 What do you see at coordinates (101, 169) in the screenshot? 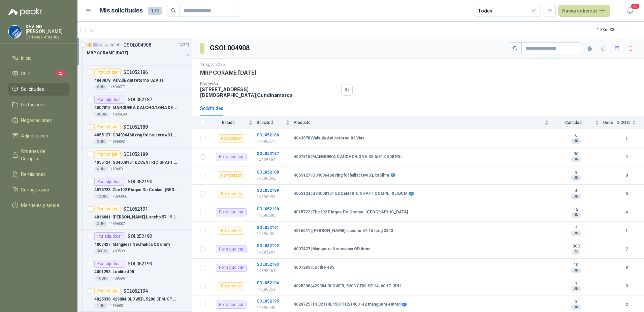
I see `div: 4 UN` at bounding box center [101, 169].